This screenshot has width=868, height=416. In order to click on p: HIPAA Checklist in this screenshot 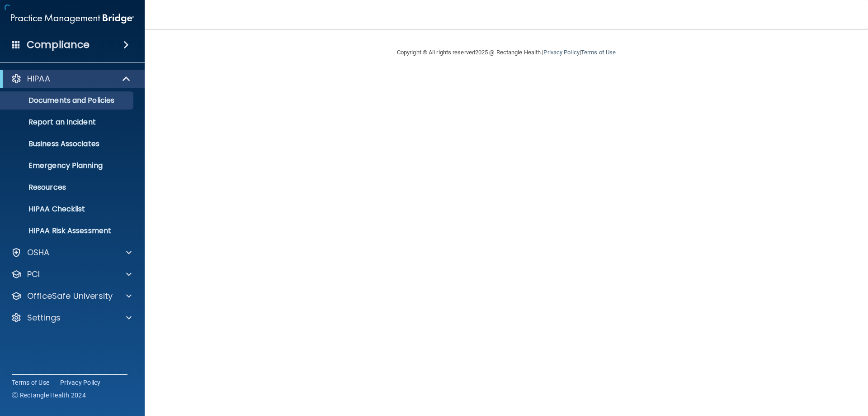, I will do `click(68, 209)`.